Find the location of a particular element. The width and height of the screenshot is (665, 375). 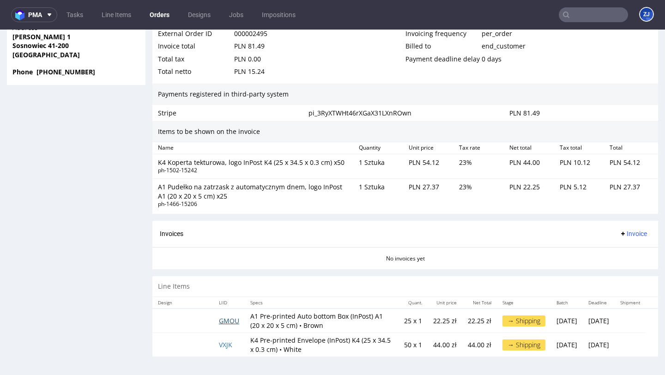

div: PLN 5.12 is located at coordinates (581, 166).